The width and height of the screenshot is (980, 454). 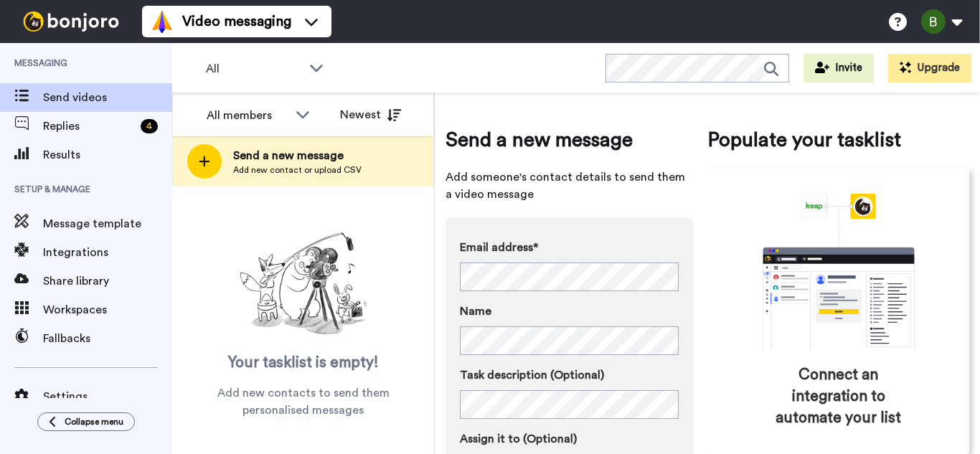 What do you see at coordinates (930, 68) in the screenshot?
I see `button: Upgrade` at bounding box center [930, 68].